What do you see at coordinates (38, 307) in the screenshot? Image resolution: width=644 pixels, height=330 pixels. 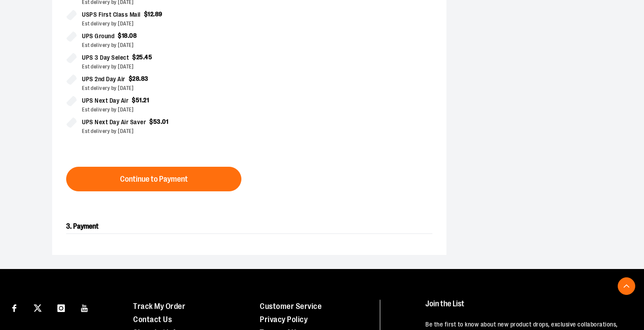 I see `a: Visit our X page` at bounding box center [38, 307].